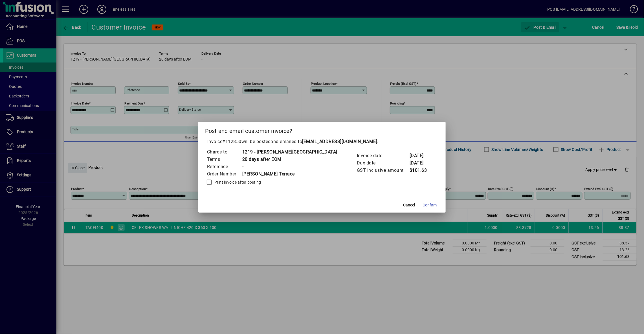 Image resolution: width=644 pixels, height=334 pixels. I want to click on td: 20 days after EOM, so click(290, 159).